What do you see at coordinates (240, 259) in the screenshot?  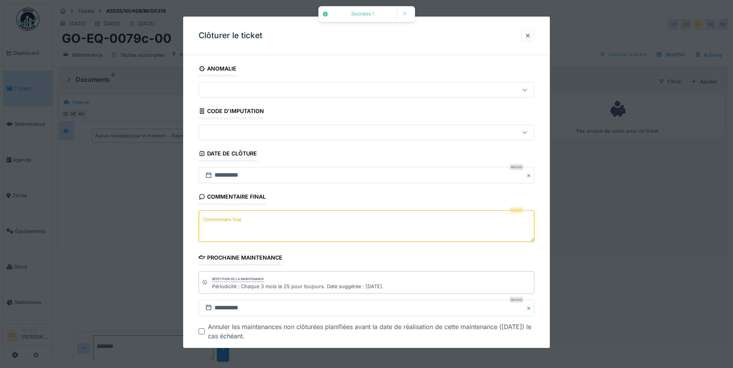 I see `div: Prochaine maintenance` at bounding box center [240, 259].